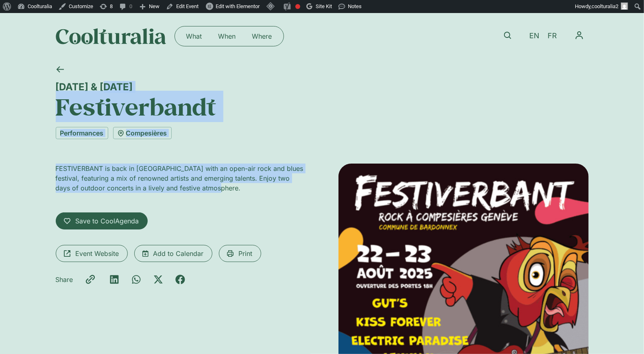 The image size is (644, 354). I want to click on a: Event Website, so click(91, 254).